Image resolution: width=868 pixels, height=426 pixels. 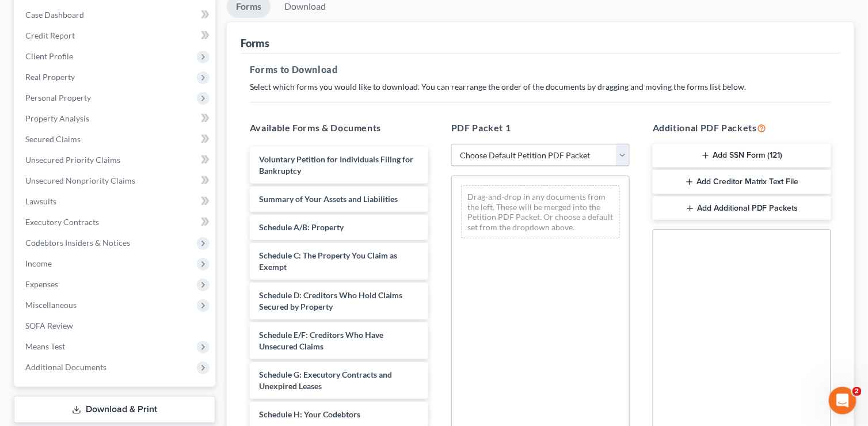 What do you see at coordinates (55, 14) in the screenshot?
I see `span: Case Dashboard` at bounding box center [55, 14].